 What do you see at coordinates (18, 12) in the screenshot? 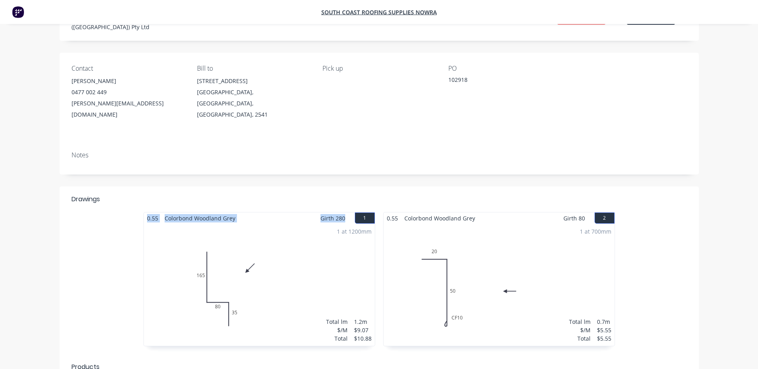
I see `img: Factory` at bounding box center [18, 12].